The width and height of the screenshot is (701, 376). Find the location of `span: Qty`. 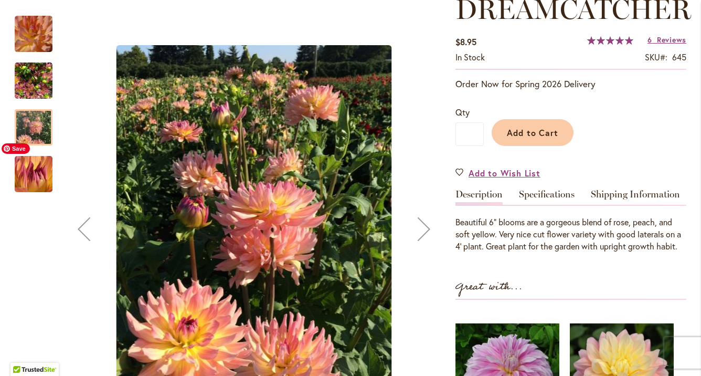

span: Qty is located at coordinates (463, 112).